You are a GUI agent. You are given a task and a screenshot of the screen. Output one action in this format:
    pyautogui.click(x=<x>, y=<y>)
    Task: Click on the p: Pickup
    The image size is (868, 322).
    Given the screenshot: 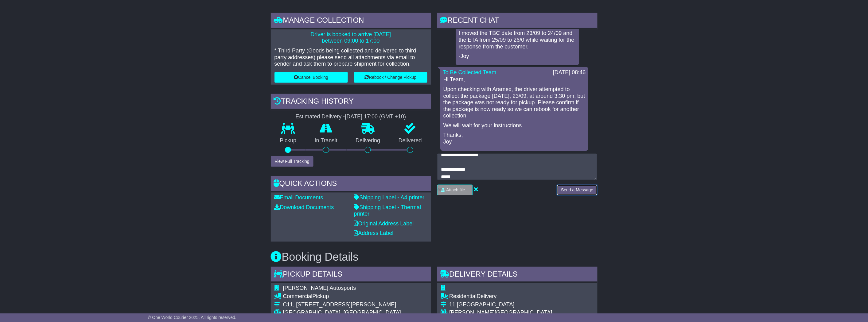 What is the action you would take?
    pyautogui.click(x=288, y=141)
    